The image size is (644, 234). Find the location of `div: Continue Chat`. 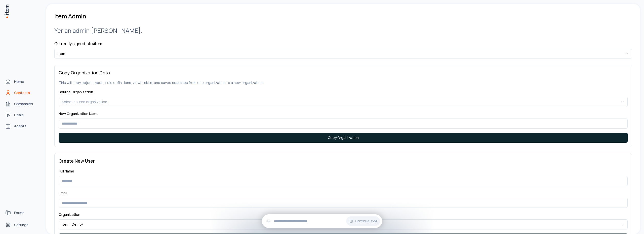

div: Continue Chat is located at coordinates (322, 221).